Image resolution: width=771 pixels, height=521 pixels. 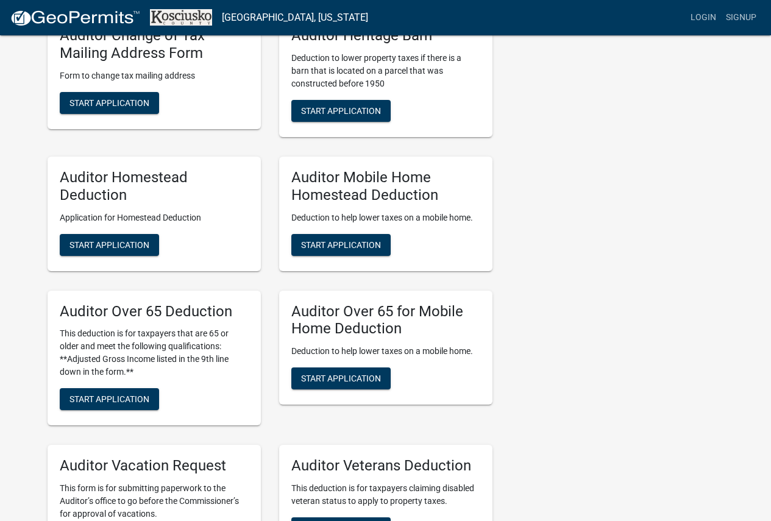 What do you see at coordinates (741, 18) in the screenshot?
I see `a: Signup` at bounding box center [741, 18].